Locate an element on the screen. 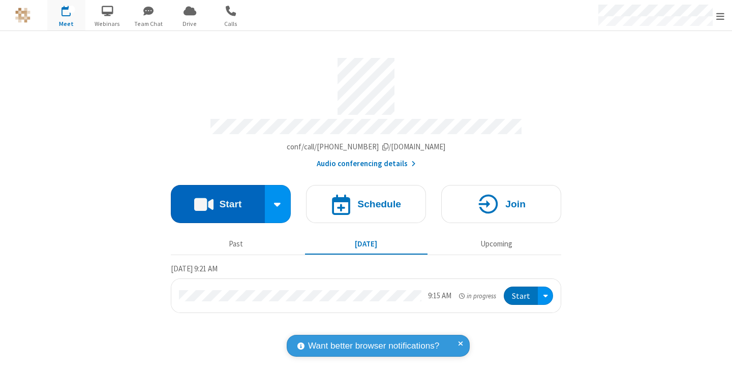 Image resolution: width=732 pixels, height=374 pixels. div: Open menu is located at coordinates (546, 296).